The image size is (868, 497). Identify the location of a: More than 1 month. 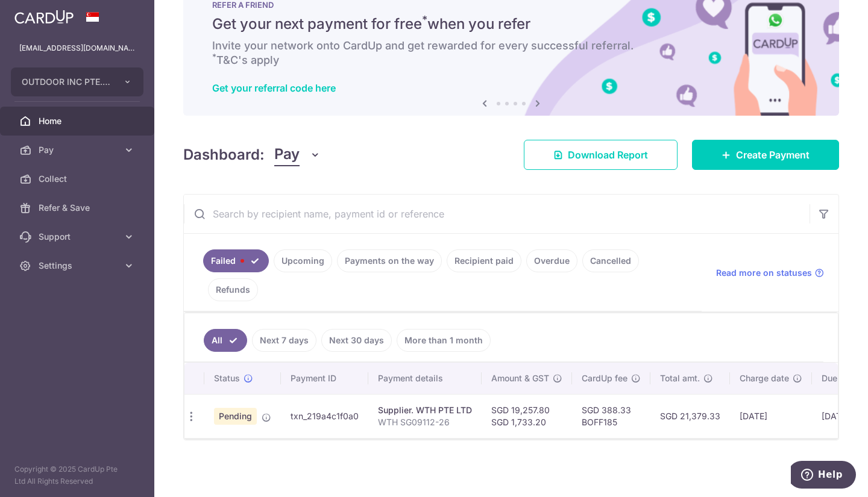
(443, 340).